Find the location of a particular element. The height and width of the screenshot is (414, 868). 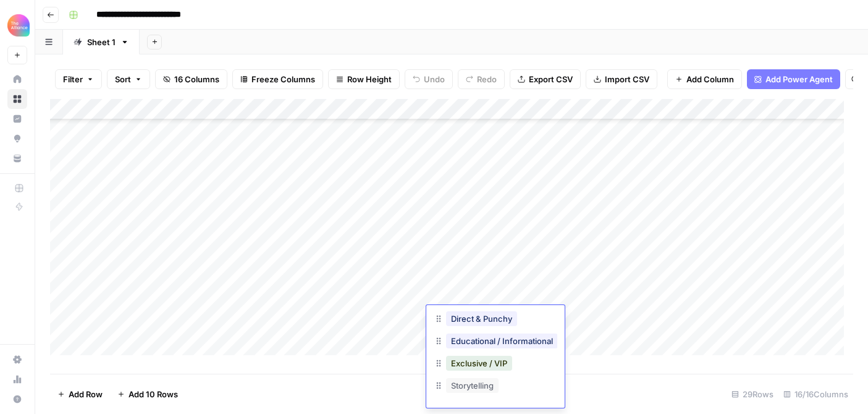

button: Freeze Columns is located at coordinates (277, 79).